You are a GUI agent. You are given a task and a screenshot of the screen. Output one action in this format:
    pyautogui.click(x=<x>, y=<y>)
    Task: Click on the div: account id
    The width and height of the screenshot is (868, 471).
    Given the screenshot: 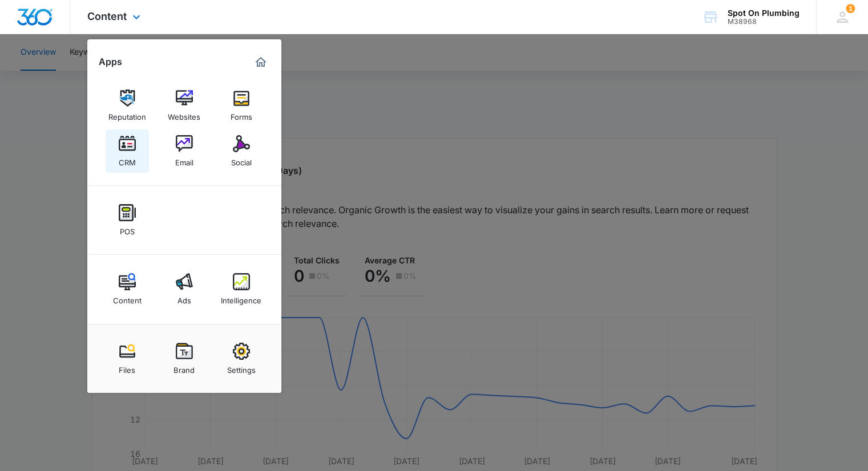 What is the action you would take?
    pyautogui.click(x=763, y=22)
    